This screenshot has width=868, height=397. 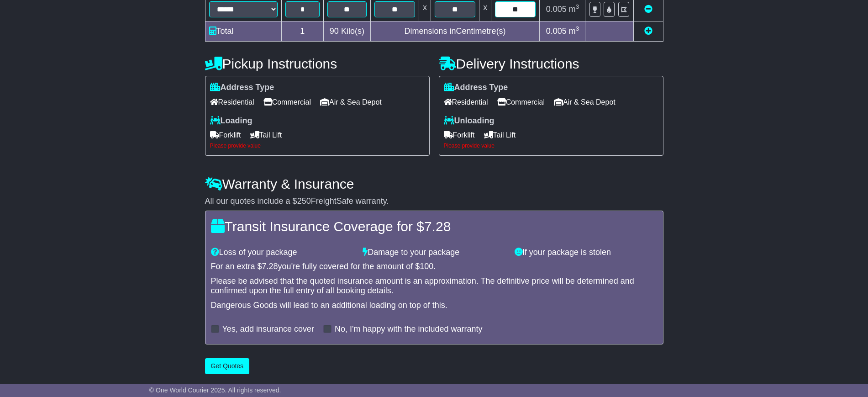 What do you see at coordinates (427, 266) in the screenshot?
I see `span: 100` at bounding box center [427, 266].